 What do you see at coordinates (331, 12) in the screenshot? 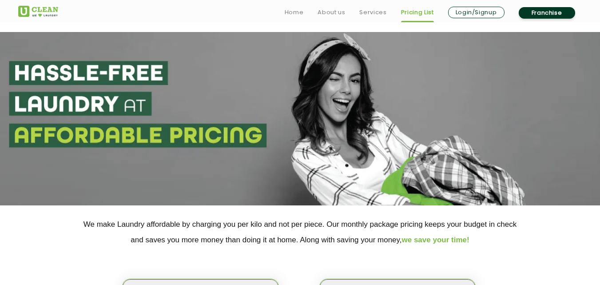
I see `a: About us` at bounding box center [331, 12].